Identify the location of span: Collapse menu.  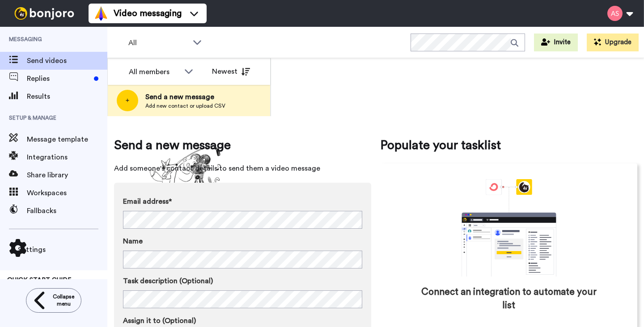
(63, 301).